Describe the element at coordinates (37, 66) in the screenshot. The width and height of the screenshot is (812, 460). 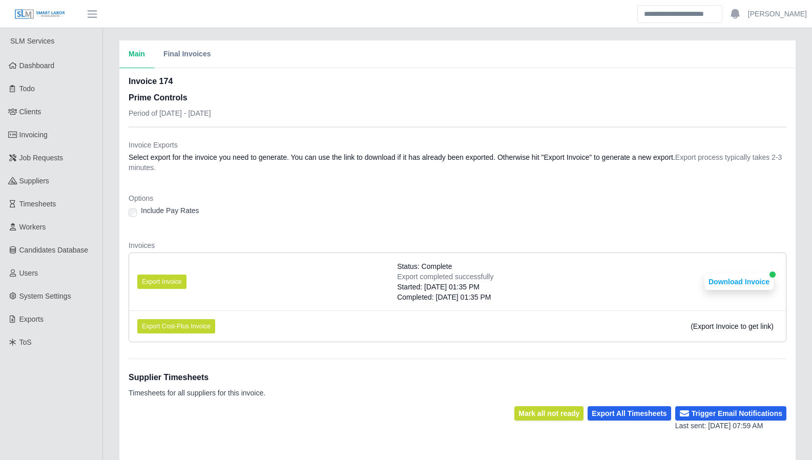
I see `span: Dashboard` at that location.